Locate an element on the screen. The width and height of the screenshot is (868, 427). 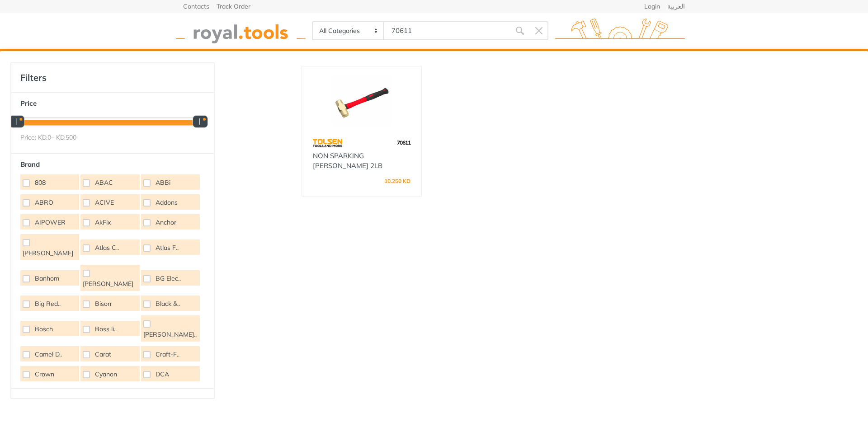
a: العربية is located at coordinates (676, 6).